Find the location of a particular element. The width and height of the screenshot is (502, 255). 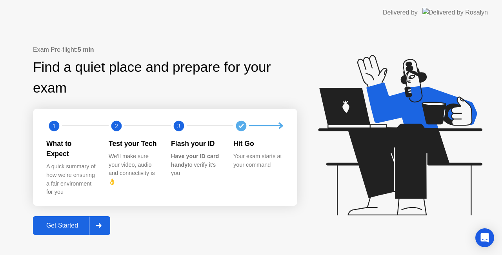

button: Get Started is located at coordinates (71, 225).